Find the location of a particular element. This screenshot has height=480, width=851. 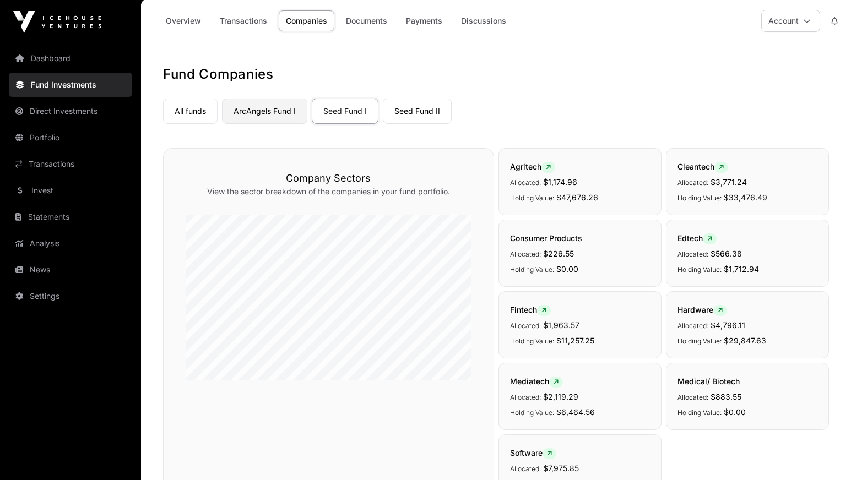

span: $29,847.63 is located at coordinates (745, 340).